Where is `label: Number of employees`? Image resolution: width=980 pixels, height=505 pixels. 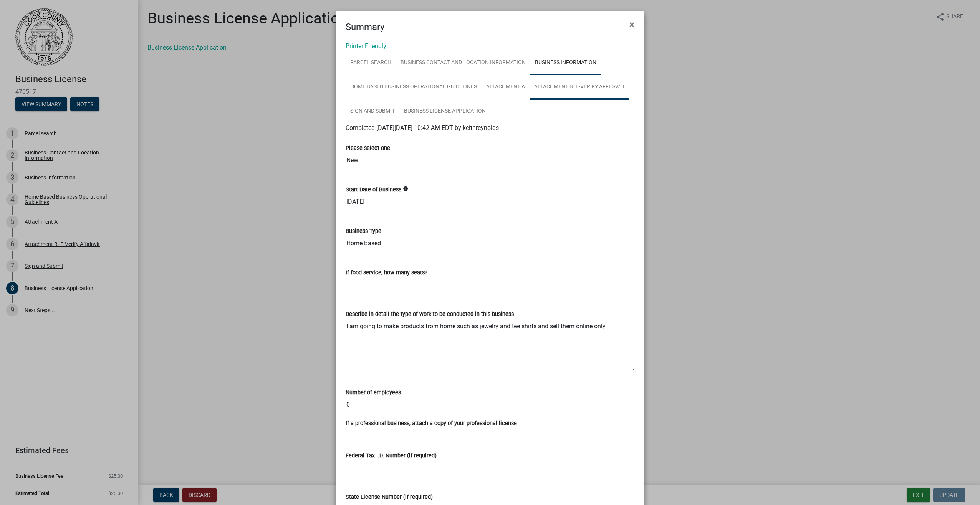
label: Number of employees is located at coordinates (373, 393).